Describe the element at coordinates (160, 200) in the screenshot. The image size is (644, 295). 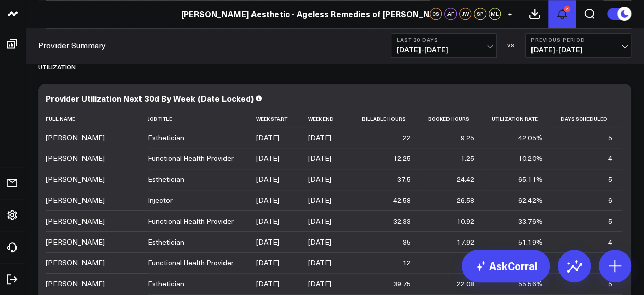
I see `div: Injector` at that location.